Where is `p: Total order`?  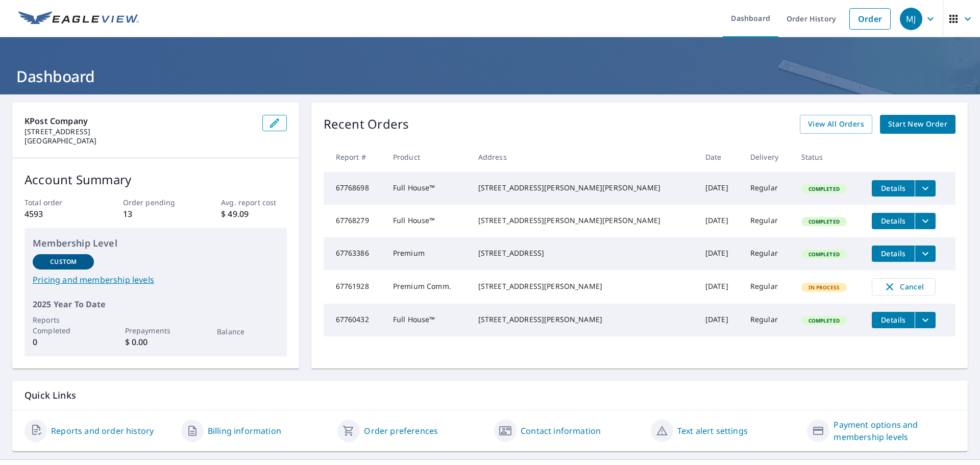
p: Total order is located at coordinates (57, 202).